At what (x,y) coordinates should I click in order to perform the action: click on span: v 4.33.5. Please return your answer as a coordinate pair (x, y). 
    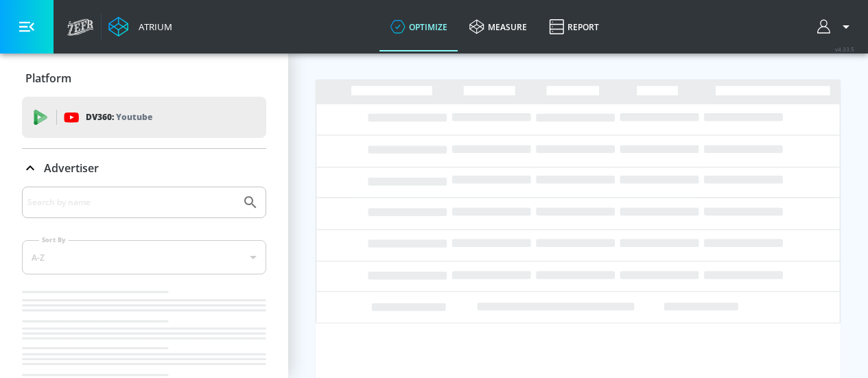
    Looking at the image, I should click on (845, 49).